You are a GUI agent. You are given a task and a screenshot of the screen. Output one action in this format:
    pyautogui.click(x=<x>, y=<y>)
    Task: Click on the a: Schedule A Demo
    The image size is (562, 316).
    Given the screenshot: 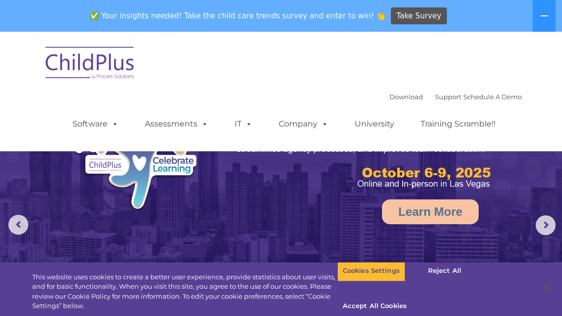 What is the action you would take?
    pyautogui.click(x=493, y=97)
    